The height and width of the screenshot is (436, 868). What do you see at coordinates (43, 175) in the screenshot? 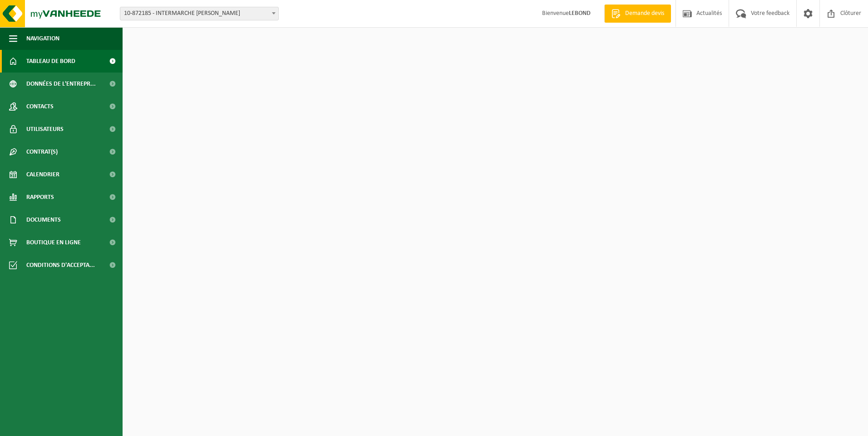
I see `span: Calendrier` at bounding box center [43, 175].